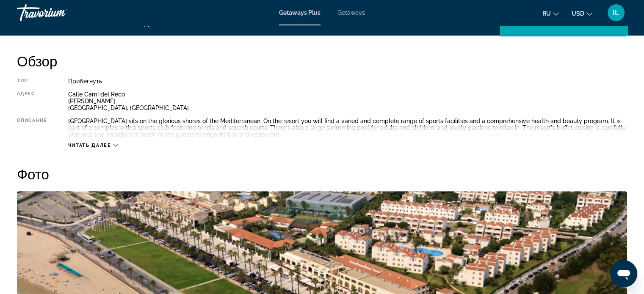 The width and height of the screenshot is (644, 294). What do you see at coordinates (582, 13) in the screenshot?
I see `button: Change currency` at bounding box center [582, 13].